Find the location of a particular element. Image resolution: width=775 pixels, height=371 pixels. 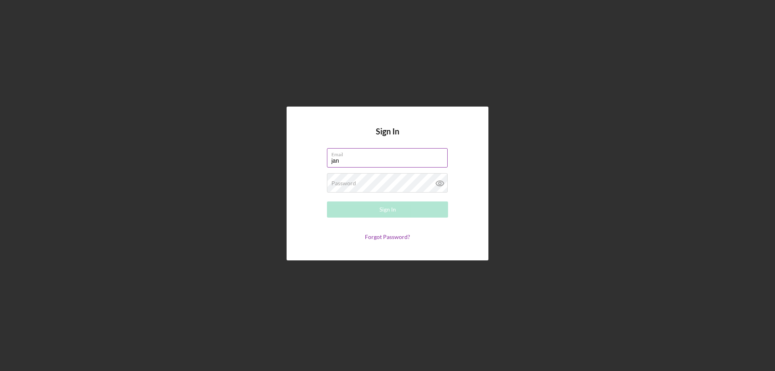

label: Password is located at coordinates (344, 183).